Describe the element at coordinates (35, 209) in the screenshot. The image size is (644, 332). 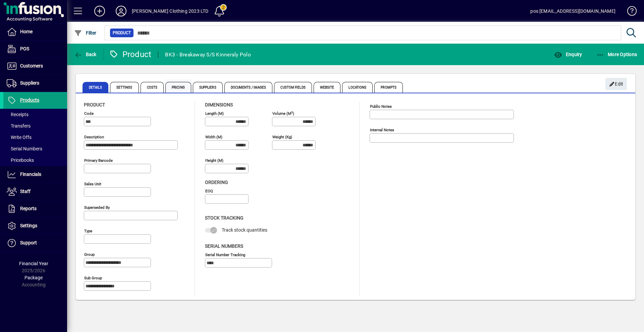
I see `a: Reports` at that location.